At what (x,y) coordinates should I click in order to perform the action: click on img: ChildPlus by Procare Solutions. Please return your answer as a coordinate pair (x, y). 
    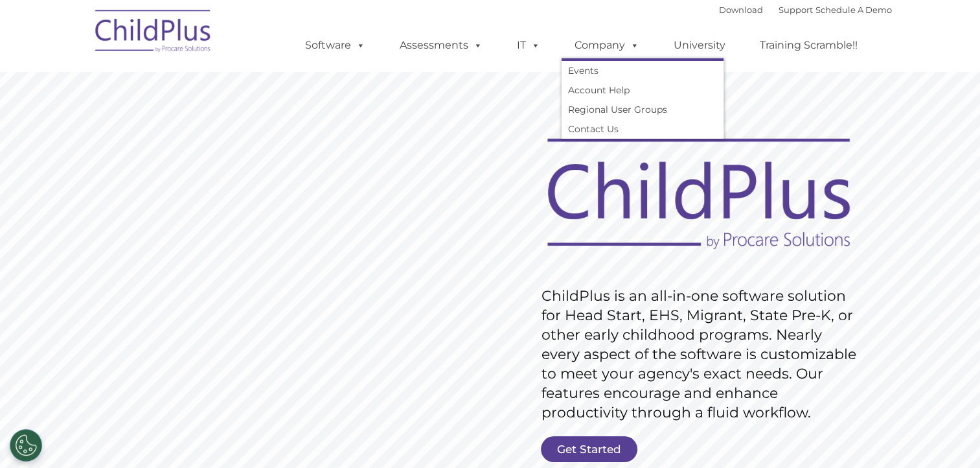
    Looking at the image, I should click on (153, 33).